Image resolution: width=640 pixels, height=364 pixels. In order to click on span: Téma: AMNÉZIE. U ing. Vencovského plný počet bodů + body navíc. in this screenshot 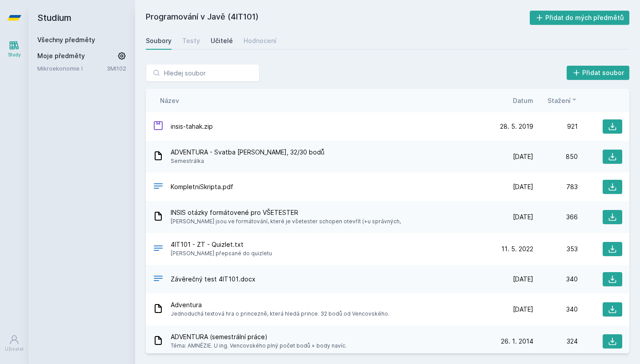, I will do `click(259, 346)`.